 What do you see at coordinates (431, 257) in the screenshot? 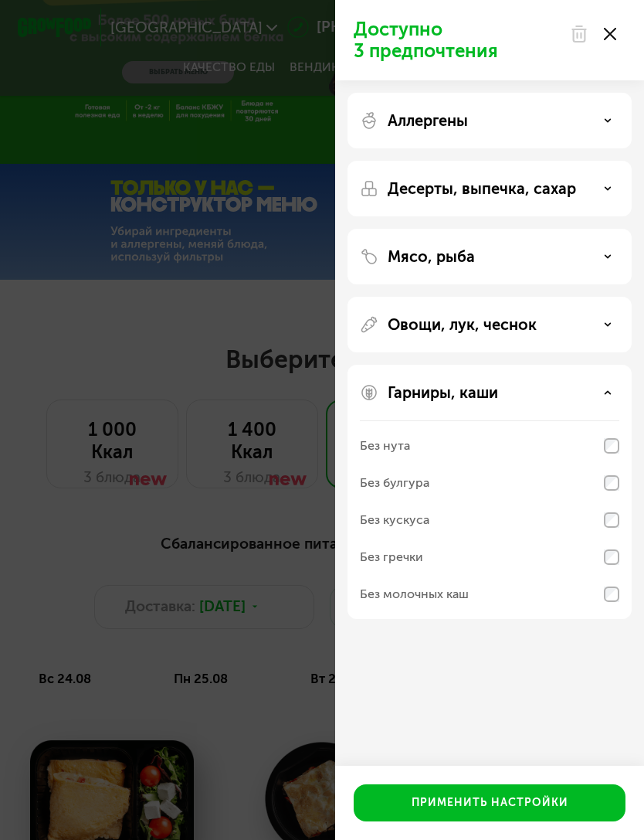
I see `p: Мясо, рыба` at bounding box center [431, 257].